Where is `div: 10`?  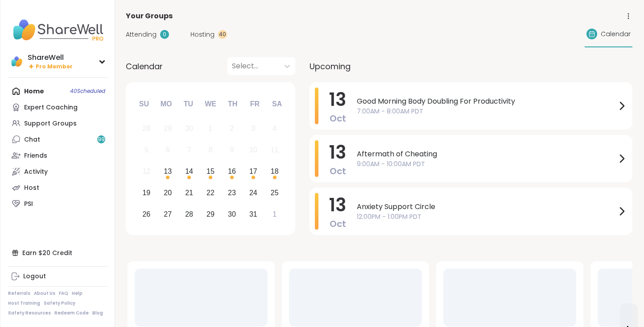
div: 10 is located at coordinates (253, 150).